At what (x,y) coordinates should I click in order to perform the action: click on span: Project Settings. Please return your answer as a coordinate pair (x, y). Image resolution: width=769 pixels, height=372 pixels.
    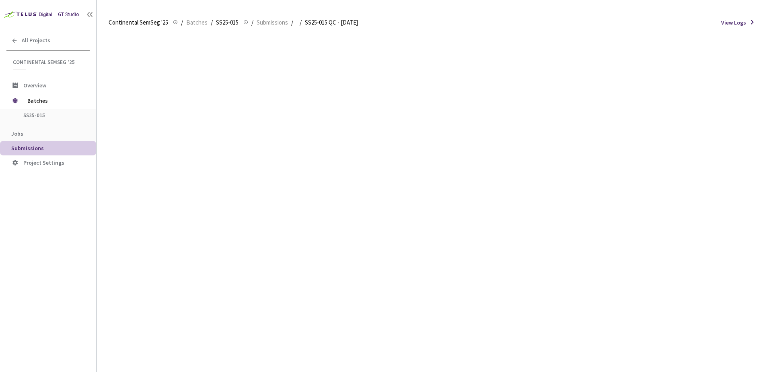
    Looking at the image, I should click on (44, 162).